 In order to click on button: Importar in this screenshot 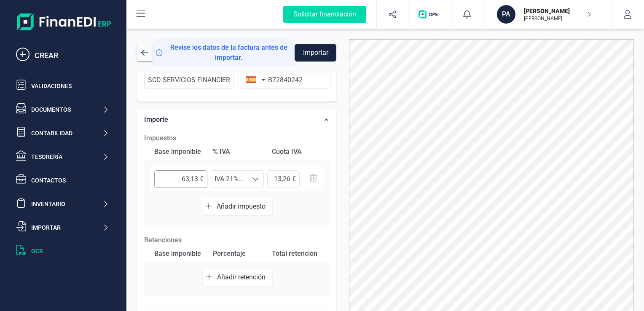, I will do `click(315, 52)`.